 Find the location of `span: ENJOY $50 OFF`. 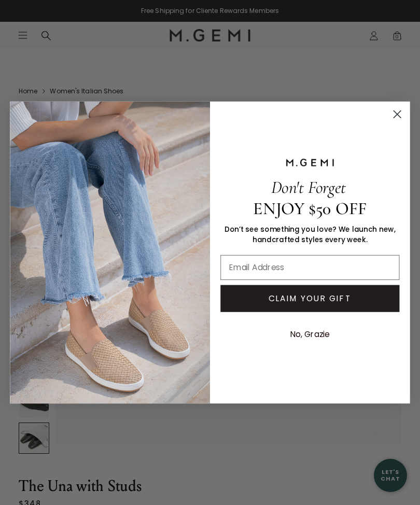

span: ENJOY $50 OFF is located at coordinates (310, 209).